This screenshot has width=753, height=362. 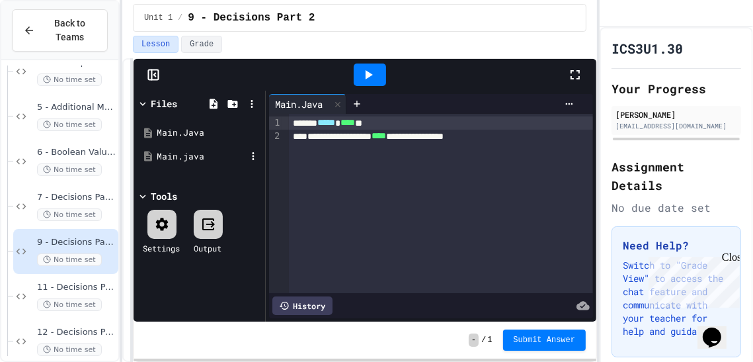 What do you see at coordinates (676, 245) in the screenshot?
I see `h3: Need Help?` at bounding box center [676, 245].